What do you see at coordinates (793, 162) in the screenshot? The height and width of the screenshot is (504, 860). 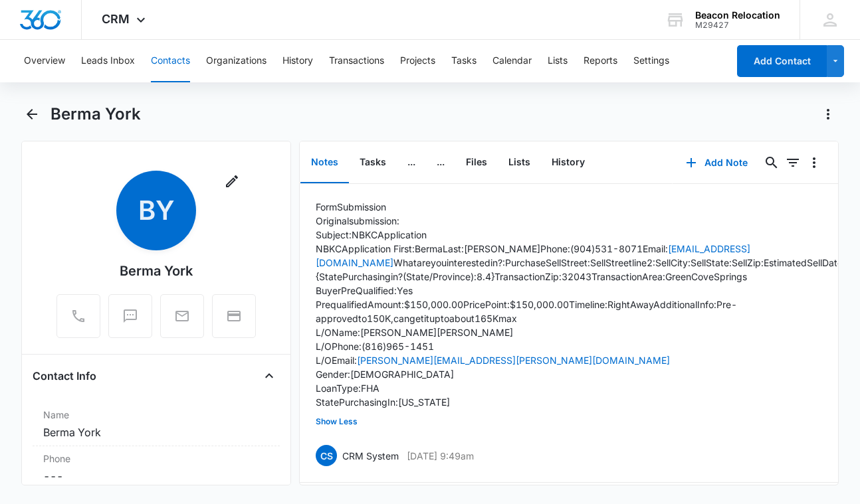 I see `button: Filters` at bounding box center [793, 162].